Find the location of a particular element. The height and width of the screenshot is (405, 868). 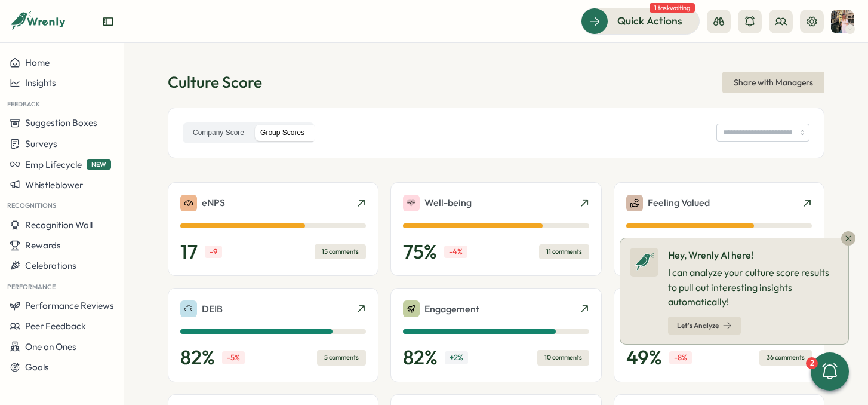

span: Quick Actions is located at coordinates (650, 21).